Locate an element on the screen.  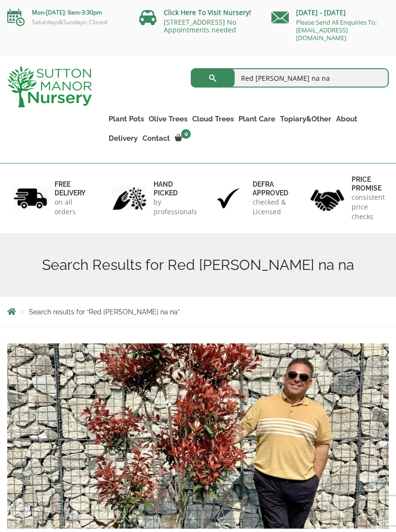
a: About is located at coordinates (347, 119).